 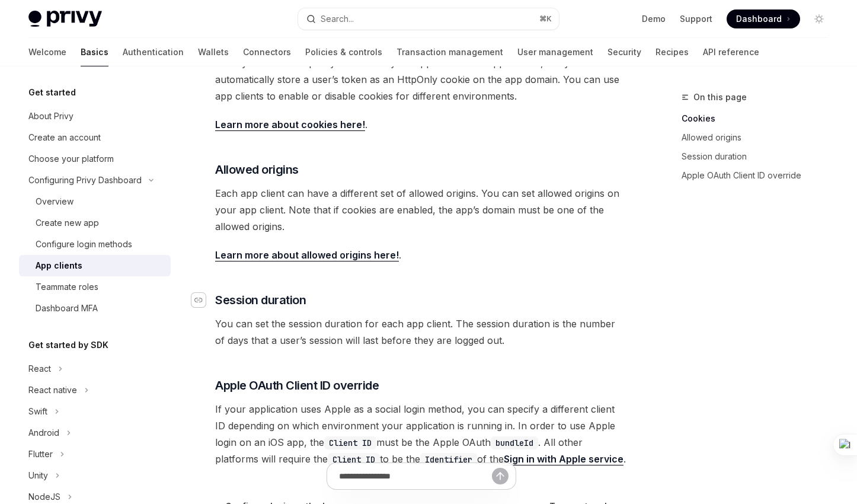 I want to click on a: Transaction management, so click(x=450, y=52).